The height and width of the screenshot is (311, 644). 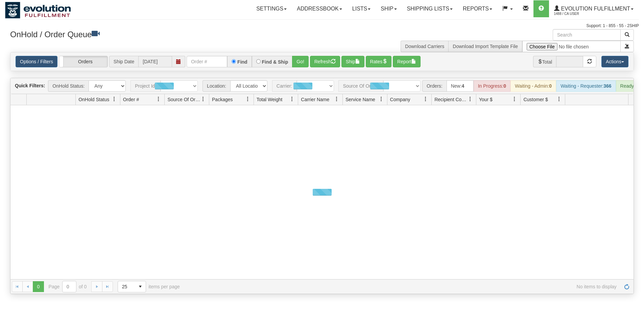 What do you see at coordinates (586, 35) in the screenshot?
I see `input: Search` at bounding box center [586, 35].